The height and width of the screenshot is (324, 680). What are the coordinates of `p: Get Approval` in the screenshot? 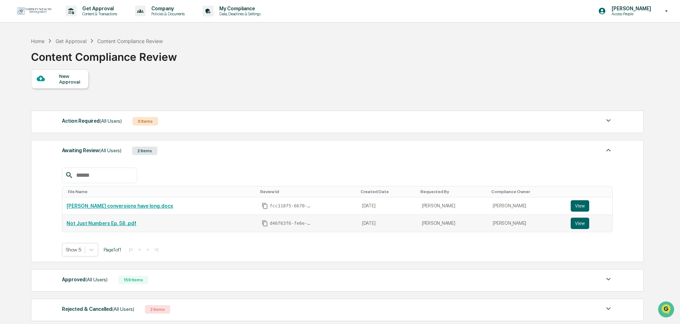 It's located at (99, 9).